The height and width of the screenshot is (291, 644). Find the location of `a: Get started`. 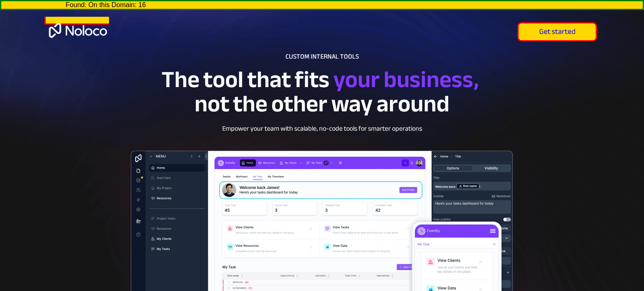

a: Get started is located at coordinates (557, 32).